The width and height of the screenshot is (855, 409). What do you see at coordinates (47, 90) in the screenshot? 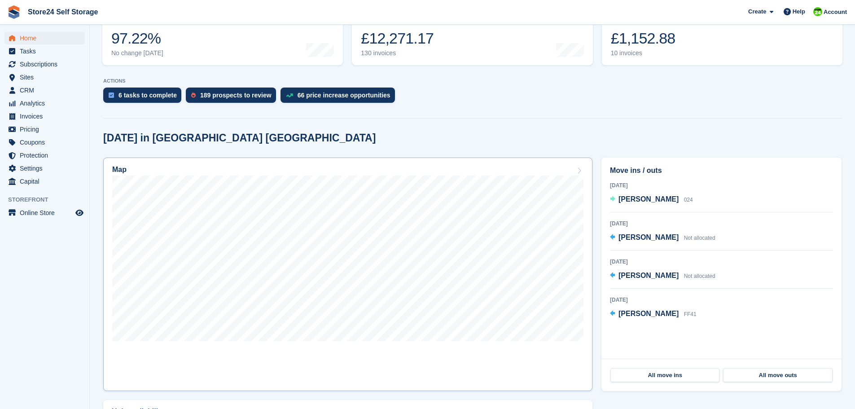
I see `span: CRM` at bounding box center [47, 90].